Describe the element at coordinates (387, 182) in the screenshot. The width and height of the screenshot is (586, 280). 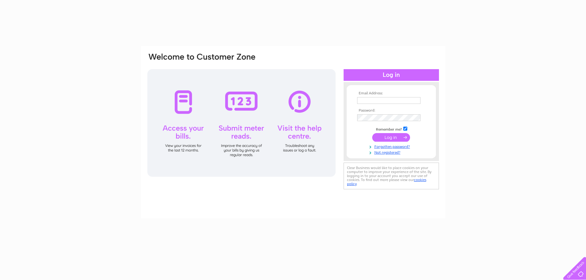
I see `a: cookies policy` at that location.